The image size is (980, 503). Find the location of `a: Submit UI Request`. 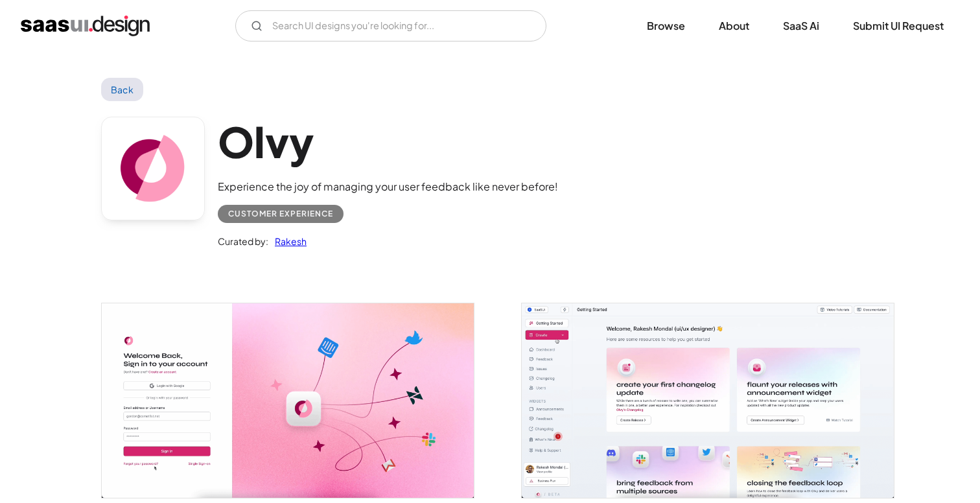

a: Submit UI Request is located at coordinates (899, 26).